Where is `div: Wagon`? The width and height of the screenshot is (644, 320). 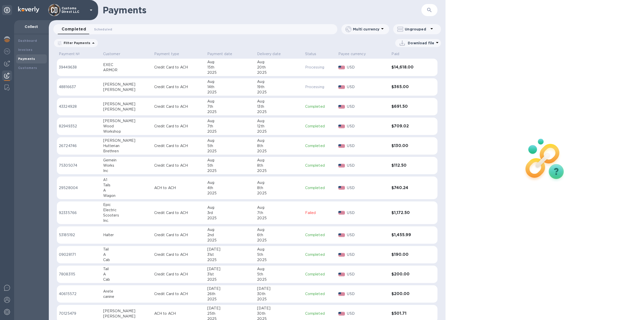 div: Wagon is located at coordinates (127, 196).